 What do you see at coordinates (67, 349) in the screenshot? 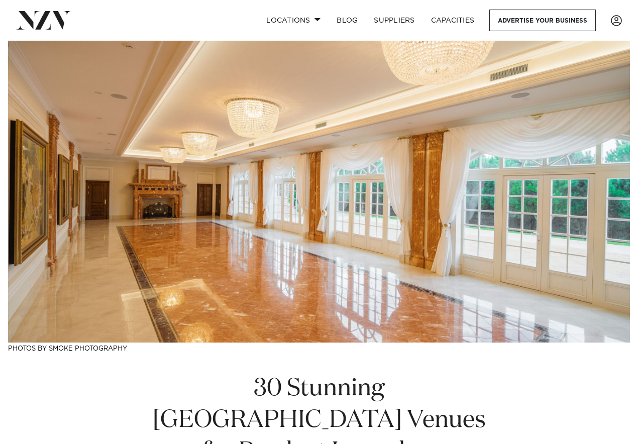
I see `a: Photos by Smoke Photography` at bounding box center [67, 349].